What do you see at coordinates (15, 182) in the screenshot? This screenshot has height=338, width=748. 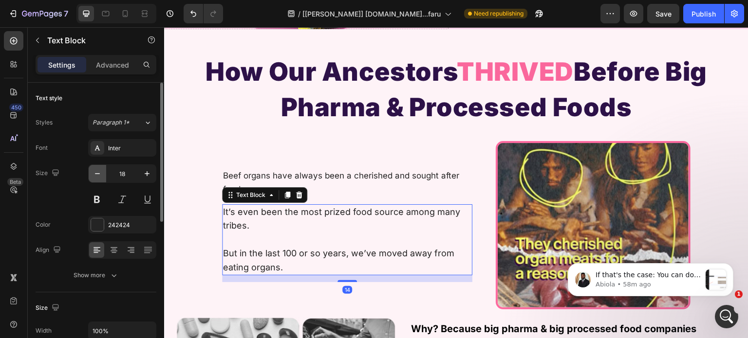 I see `div: Beta` at bounding box center [15, 182].